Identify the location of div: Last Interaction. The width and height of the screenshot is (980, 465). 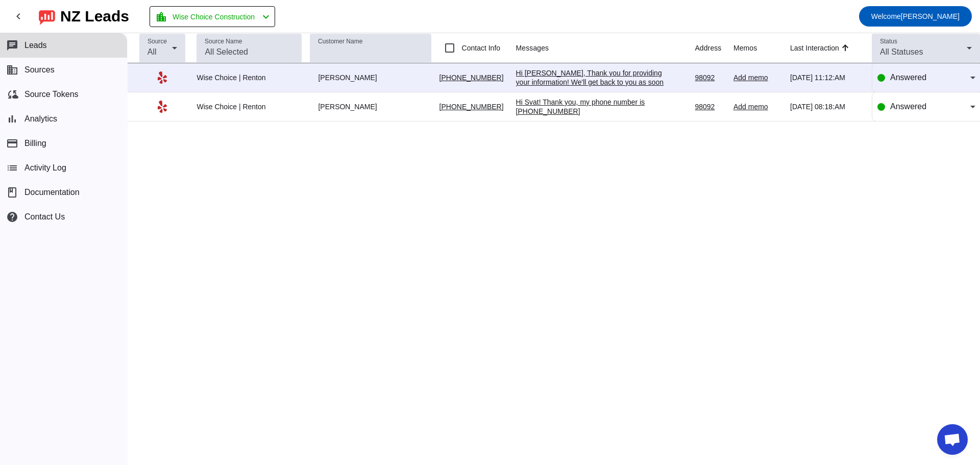
(814, 48).